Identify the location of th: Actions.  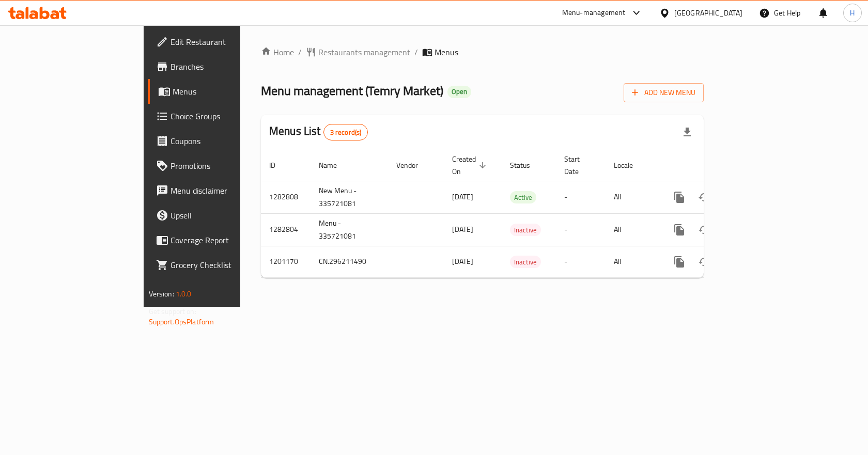
(717, 165).